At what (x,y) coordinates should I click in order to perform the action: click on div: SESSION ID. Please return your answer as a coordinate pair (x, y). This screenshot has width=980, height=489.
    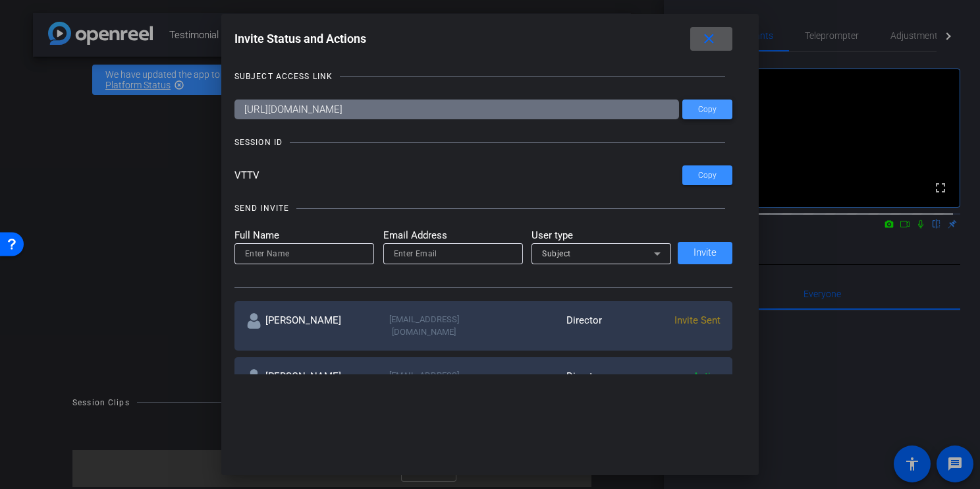
    Looking at the image, I should click on (258, 142).